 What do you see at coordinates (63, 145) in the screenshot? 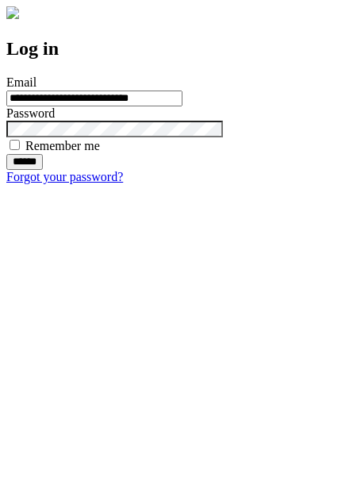
I see `label: Remember me` at bounding box center [63, 145].